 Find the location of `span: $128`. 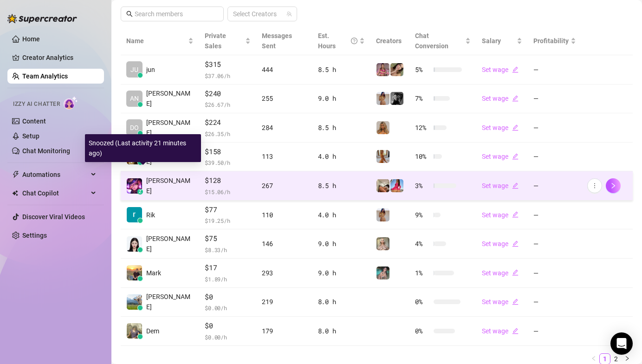

span: $128 is located at coordinates (228, 181).